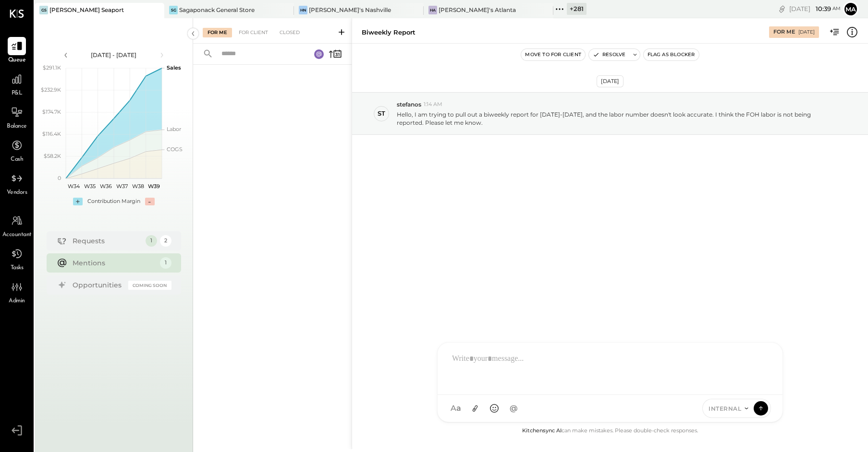 The width and height of the screenshot is (868, 452). What do you see at coordinates (432, 105) in the screenshot?
I see `span: 1:14 AM` at bounding box center [432, 105].